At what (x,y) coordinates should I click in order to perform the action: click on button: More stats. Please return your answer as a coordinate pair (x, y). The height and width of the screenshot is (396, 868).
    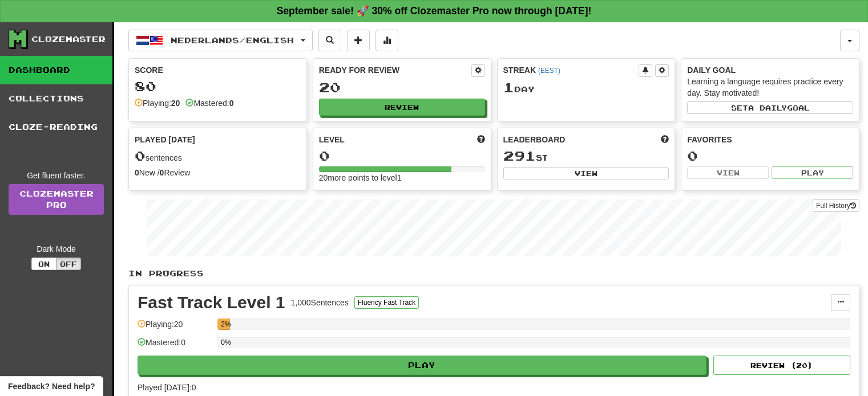
    Looking at the image, I should click on (387, 40).